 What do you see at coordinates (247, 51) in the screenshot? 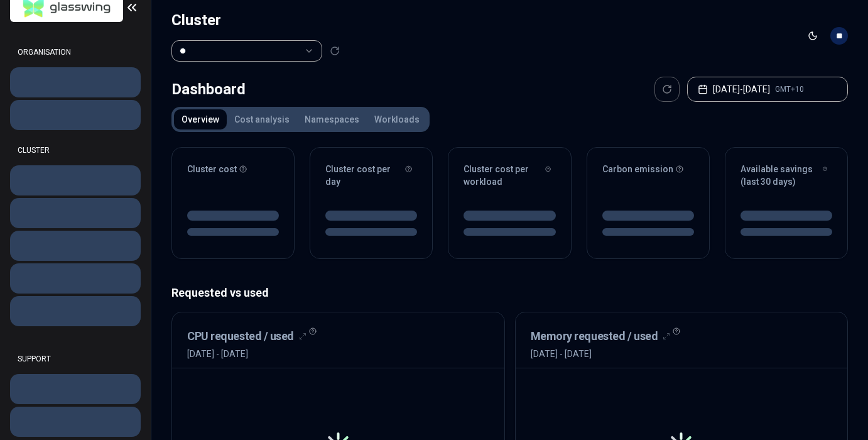
I see `button: Select a value` at bounding box center [247, 51].